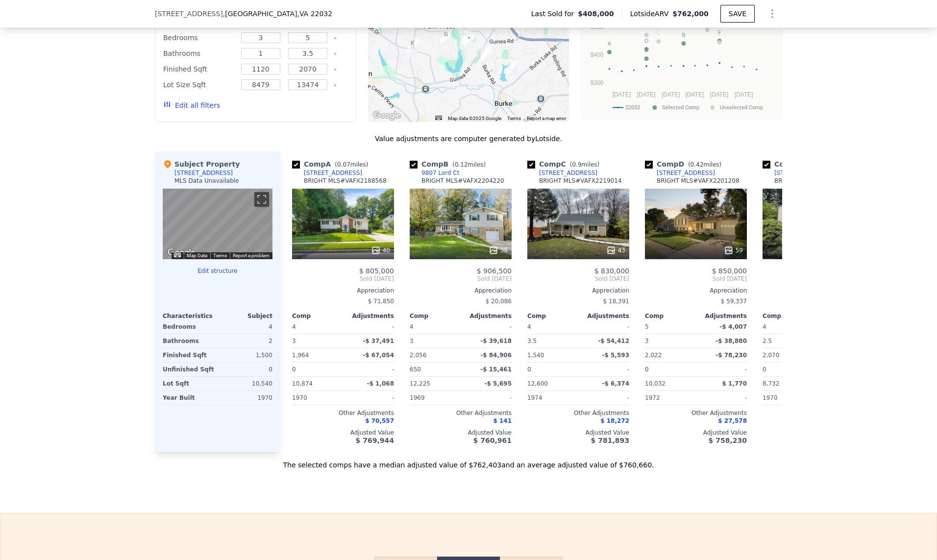 This screenshot has height=560, width=937. Describe the element at coordinates (616, 301) in the screenshot. I see `span: $ 18,391` at that location.